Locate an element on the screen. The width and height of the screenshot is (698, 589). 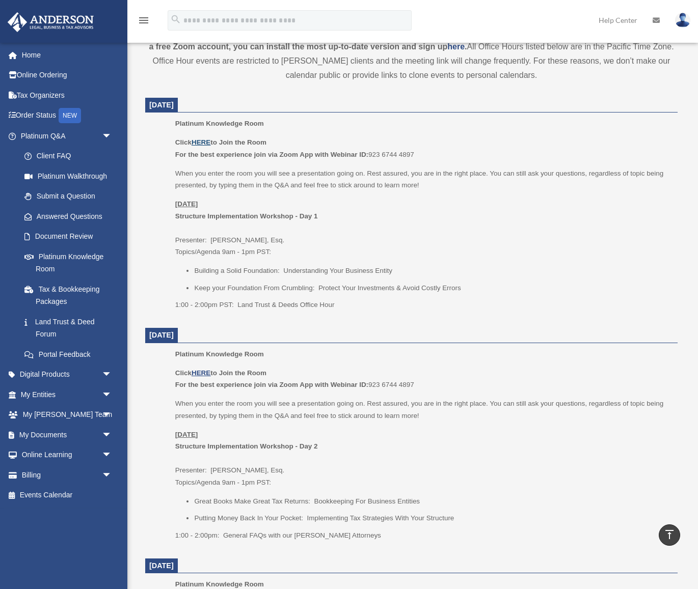
strong: here is located at coordinates (456, 46).